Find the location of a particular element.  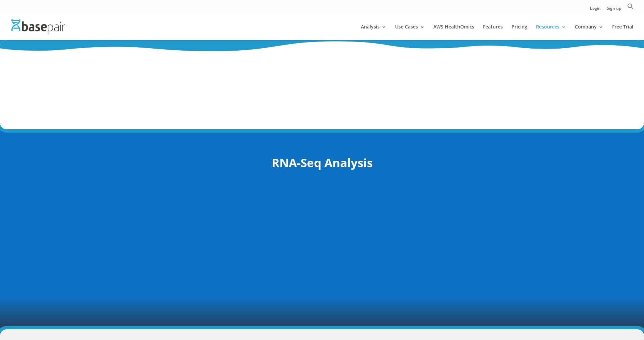

a: Features is located at coordinates (493, 32).